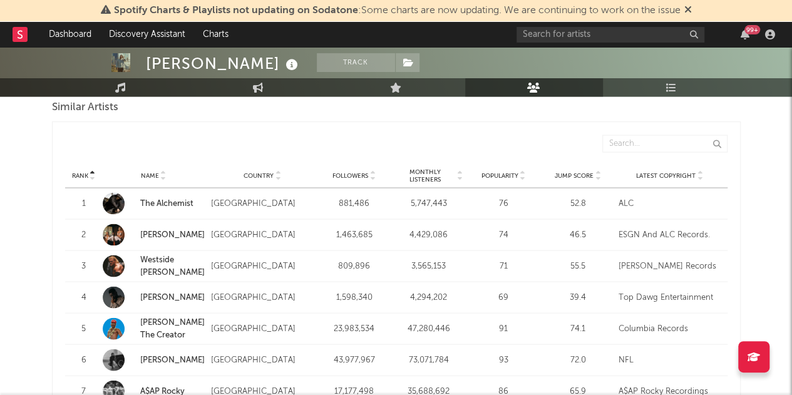  I want to click on div: 71, so click(502, 266).